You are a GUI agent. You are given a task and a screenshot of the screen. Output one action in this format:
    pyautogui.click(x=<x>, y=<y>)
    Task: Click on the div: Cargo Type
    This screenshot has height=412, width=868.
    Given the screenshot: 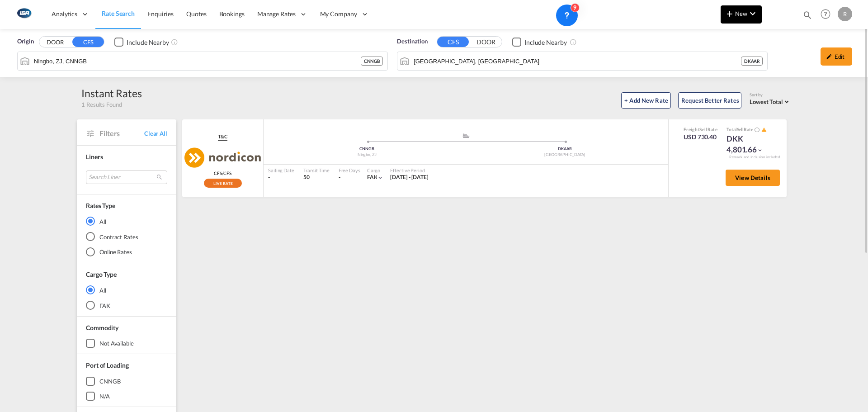 What is the action you would take?
    pyautogui.click(x=101, y=274)
    